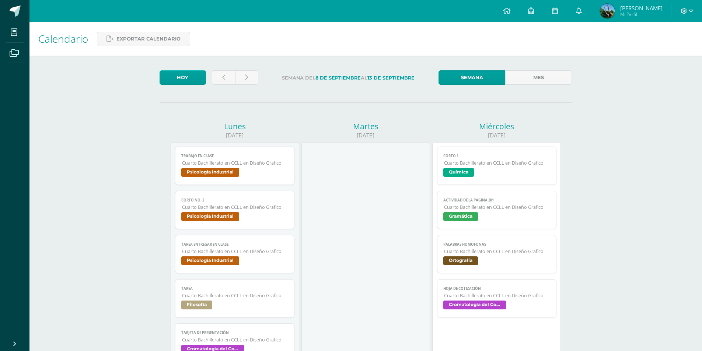 Image resolution: width=702 pixels, height=351 pixels. What do you see at coordinates (475, 305) in the screenshot?
I see `span: Cromatología del Color` at bounding box center [475, 305].